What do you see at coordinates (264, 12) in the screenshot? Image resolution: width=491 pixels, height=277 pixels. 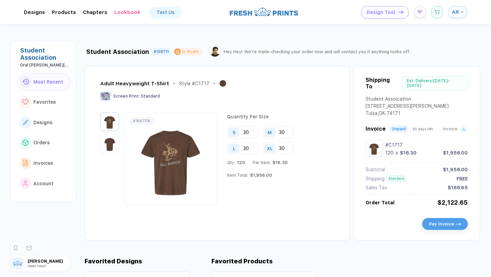 I see `img: logo` at bounding box center [264, 12].